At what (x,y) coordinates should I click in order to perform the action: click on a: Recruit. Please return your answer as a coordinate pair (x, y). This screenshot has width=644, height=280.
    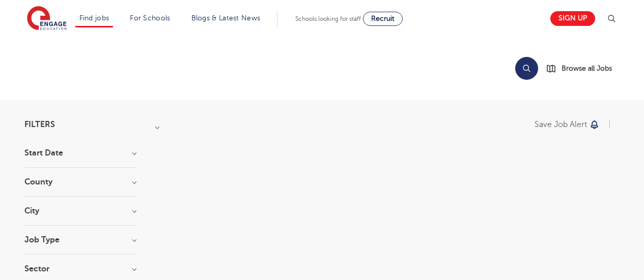
    Looking at the image, I should click on (383, 19).